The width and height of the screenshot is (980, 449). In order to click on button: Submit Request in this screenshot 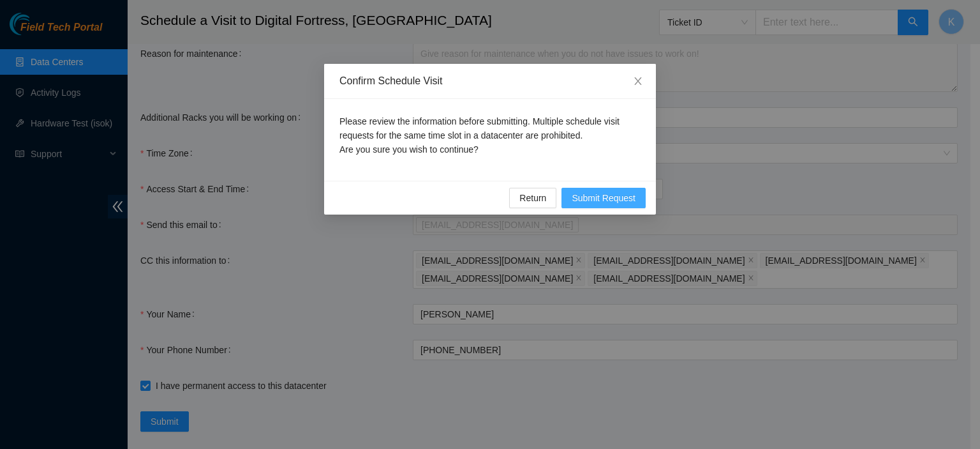, I will do `click(603, 198)`.